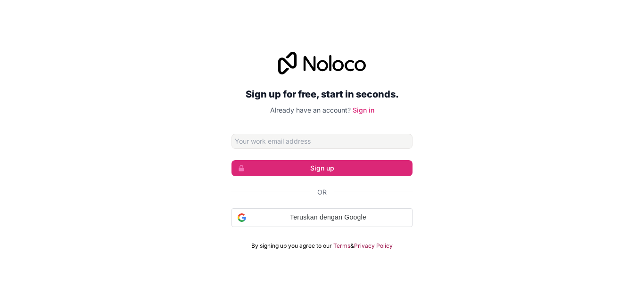 The width and height of the screenshot is (644, 301). I want to click on input: Email address, so click(322, 141).